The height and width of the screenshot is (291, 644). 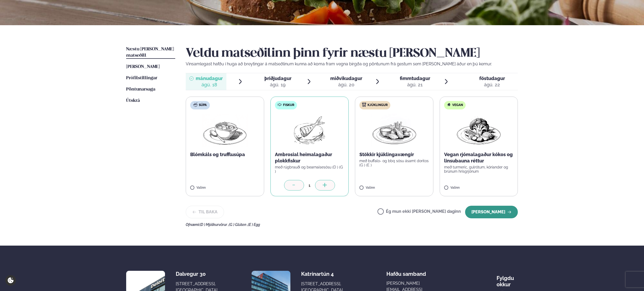 I want to click on span: Vegan, so click(x=458, y=105).